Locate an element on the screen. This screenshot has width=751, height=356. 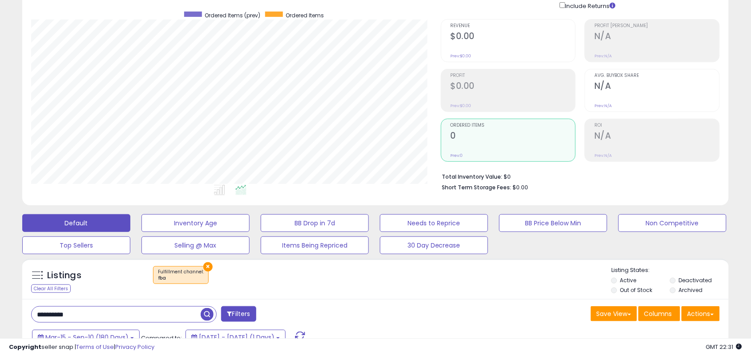
span: Avg. Buybox Share is located at coordinates (656, 76).